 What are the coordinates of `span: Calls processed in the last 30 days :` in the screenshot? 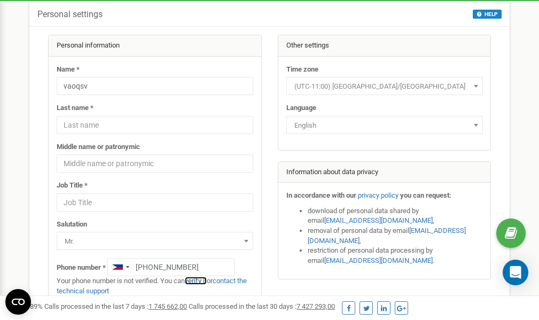 It's located at (262, 306).